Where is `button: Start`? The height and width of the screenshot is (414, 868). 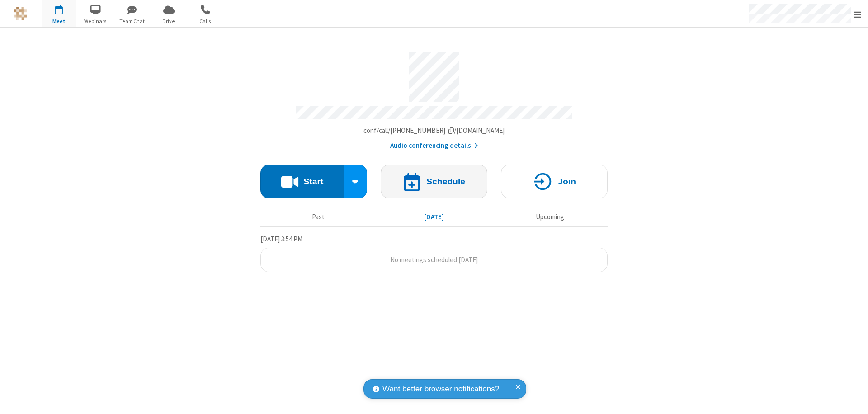 button: Start is located at coordinates (302, 181).